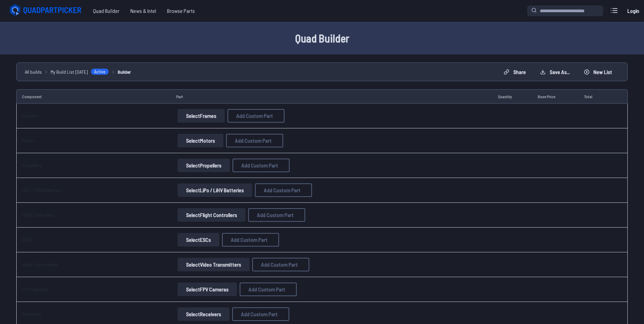  I want to click on a: Quad Builder, so click(107, 11).